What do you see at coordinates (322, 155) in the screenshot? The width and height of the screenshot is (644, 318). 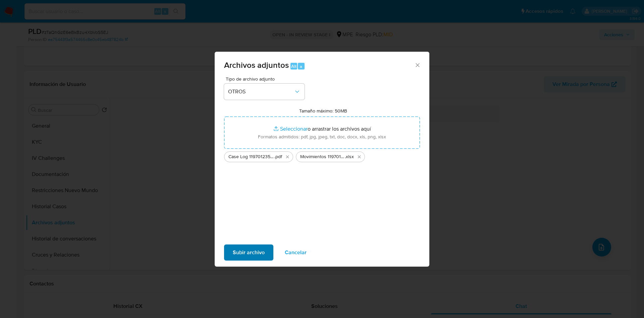 I see `ul: Archivos seleccionados` at bounding box center [322, 155].